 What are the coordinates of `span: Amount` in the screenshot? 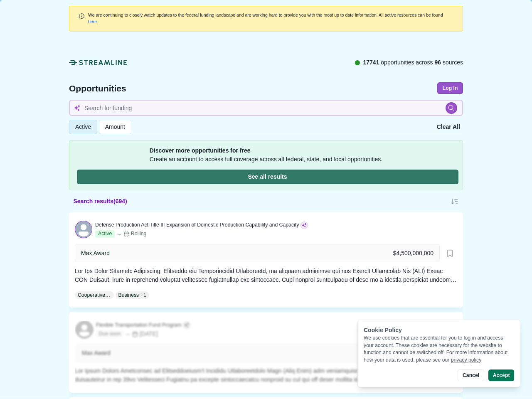 It's located at (115, 127).